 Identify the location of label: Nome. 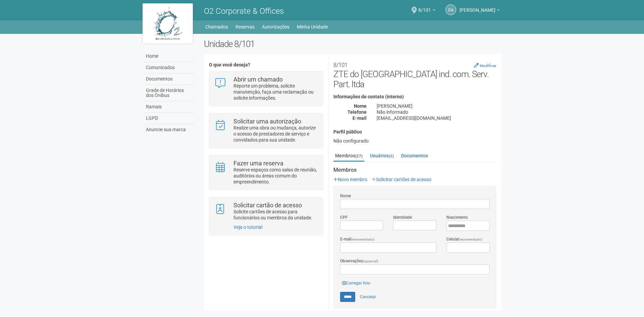
(345, 196).